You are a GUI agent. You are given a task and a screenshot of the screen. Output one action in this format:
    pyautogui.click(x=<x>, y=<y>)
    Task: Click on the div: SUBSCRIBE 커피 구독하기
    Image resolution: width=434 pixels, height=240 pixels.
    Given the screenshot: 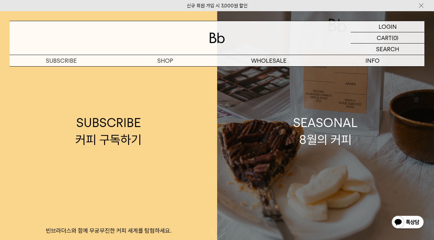 What is the action you would take?
    pyautogui.click(x=108, y=131)
    